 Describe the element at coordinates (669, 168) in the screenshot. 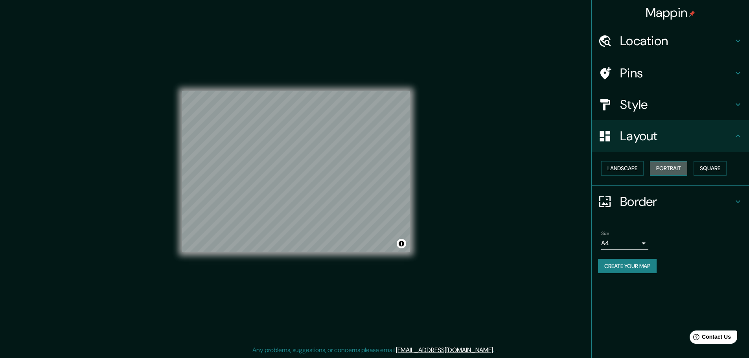

I see `button: Portrait` at that location.